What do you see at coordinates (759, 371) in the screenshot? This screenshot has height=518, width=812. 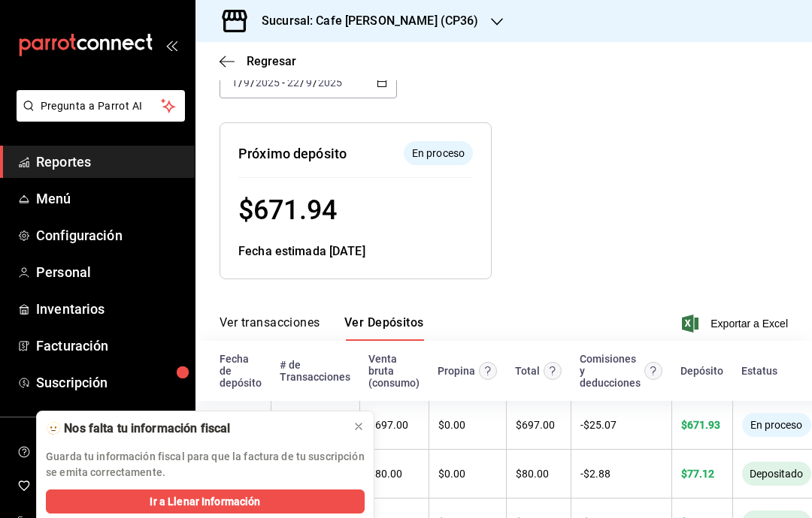 I see `div: Estatus` at bounding box center [759, 371].